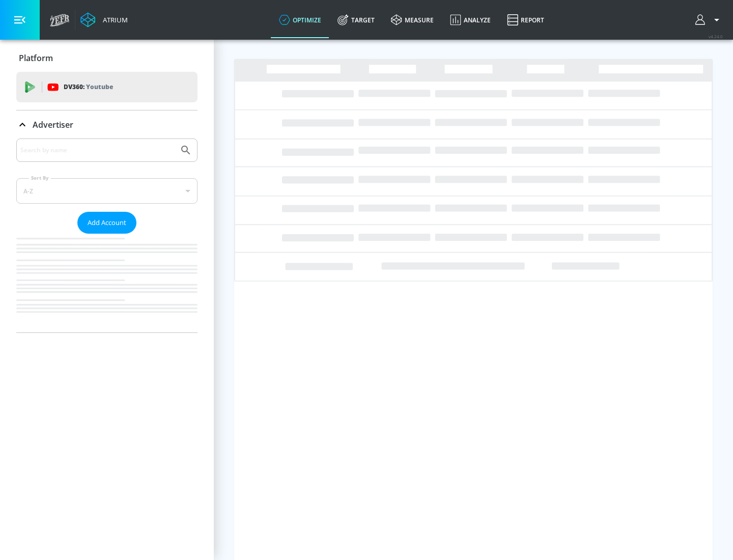  What do you see at coordinates (107, 283) in the screenshot?
I see `nav: list of Advertiser` at bounding box center [107, 283].